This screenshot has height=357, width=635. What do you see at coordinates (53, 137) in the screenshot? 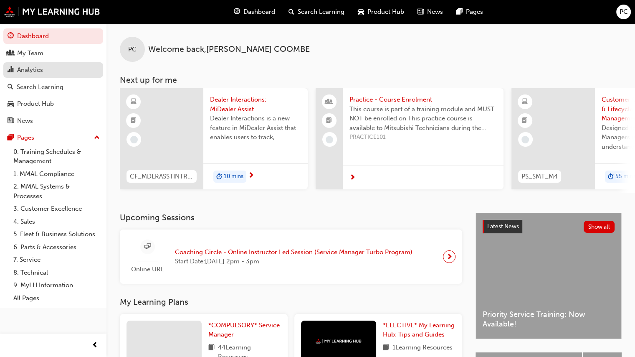
I see `button: Pages` at bounding box center [53, 137].